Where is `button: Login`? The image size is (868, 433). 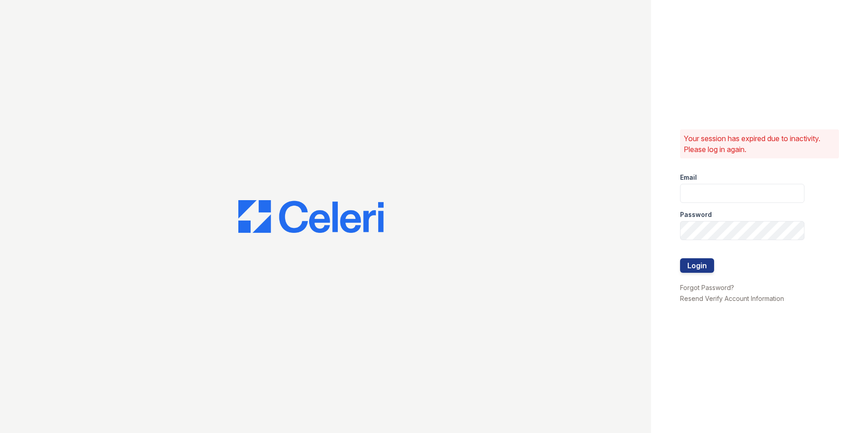
button: Login is located at coordinates (697, 266).